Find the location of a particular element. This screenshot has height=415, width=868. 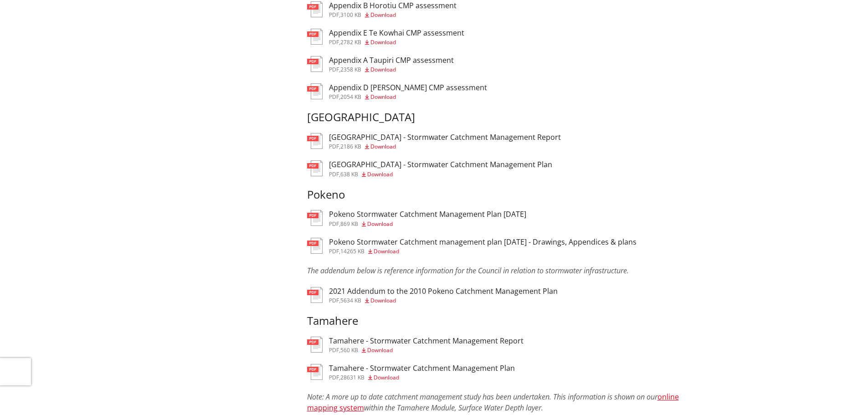

a: online mapping system is located at coordinates (493, 403).